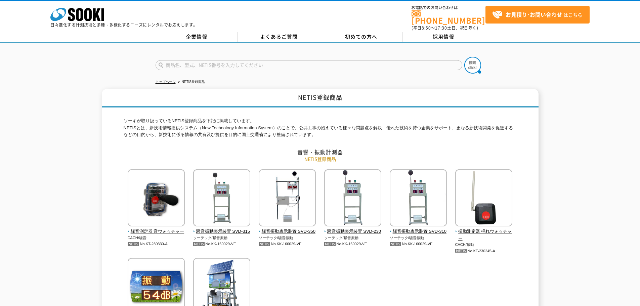 The image size is (640, 306). What do you see at coordinates (156, 232) in the screenshot?
I see `span: 騒音測定器 音ウォッチャー` at bounding box center [156, 232].